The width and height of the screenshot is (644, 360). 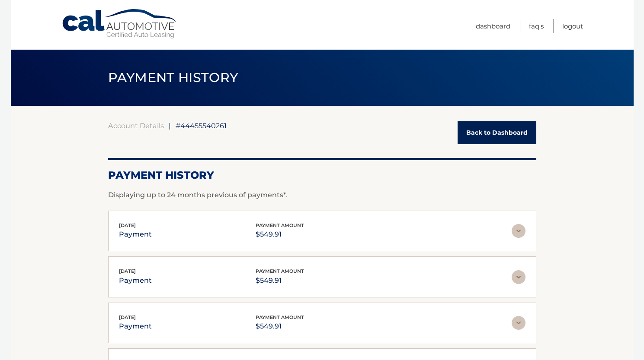 What do you see at coordinates (322, 176) in the screenshot?
I see `h2: Payment History` at bounding box center [322, 176].